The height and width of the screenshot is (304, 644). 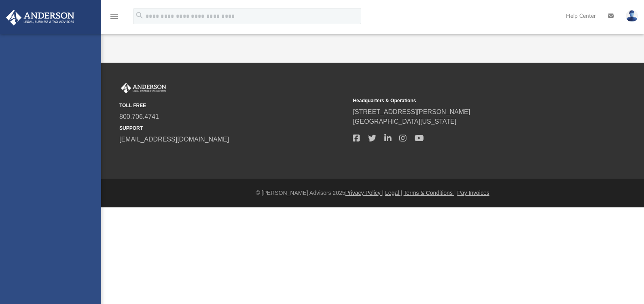 What do you see at coordinates (394, 193) in the screenshot?
I see `a: Legal |` at bounding box center [394, 193].